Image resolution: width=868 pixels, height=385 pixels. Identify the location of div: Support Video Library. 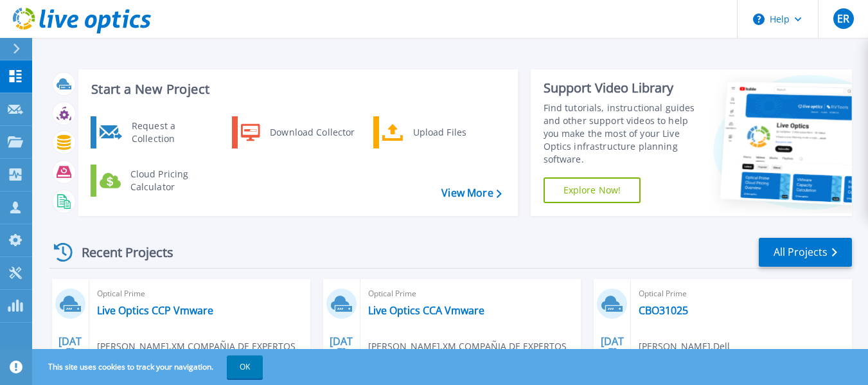
(624, 88).